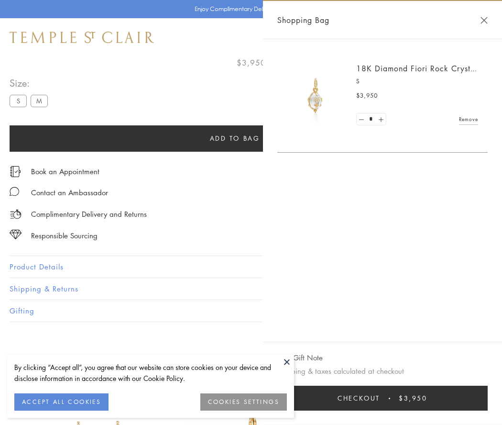  I want to click on button: Product Details, so click(251, 266).